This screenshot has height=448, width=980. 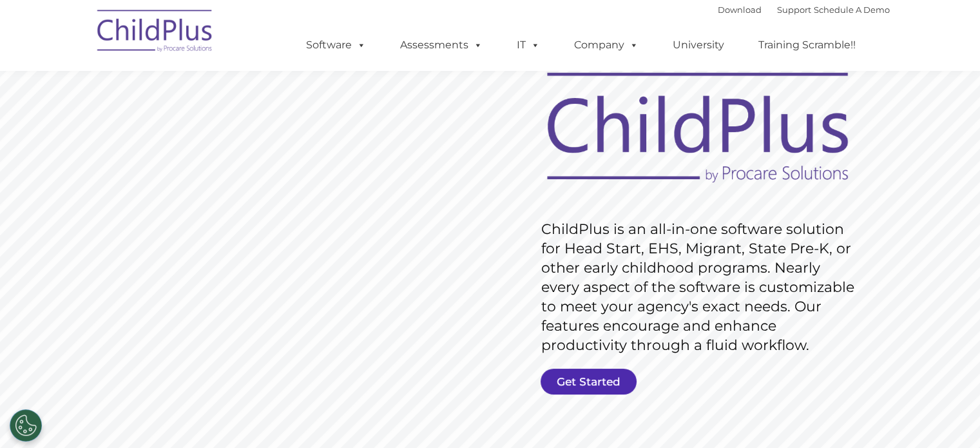 What do you see at coordinates (699, 45) in the screenshot?
I see `a: University` at bounding box center [699, 45].